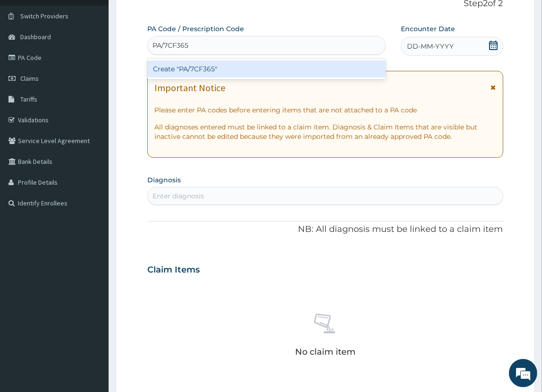 The height and width of the screenshot is (392, 542). What do you see at coordinates (325, 352) in the screenshot?
I see `p: No claim item` at bounding box center [325, 352].